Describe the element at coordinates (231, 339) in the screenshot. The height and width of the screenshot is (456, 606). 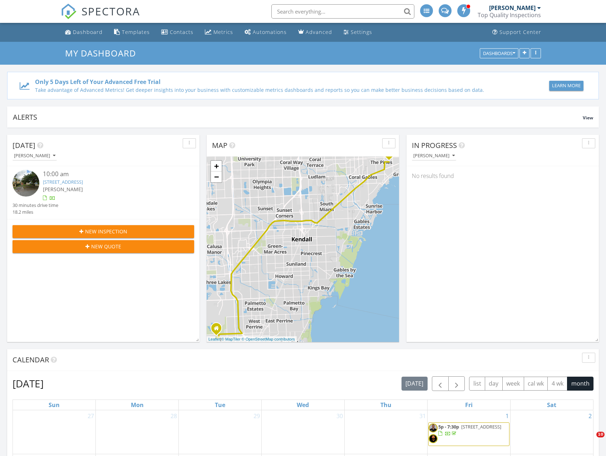
I see `a: © MapTiler` at that location.